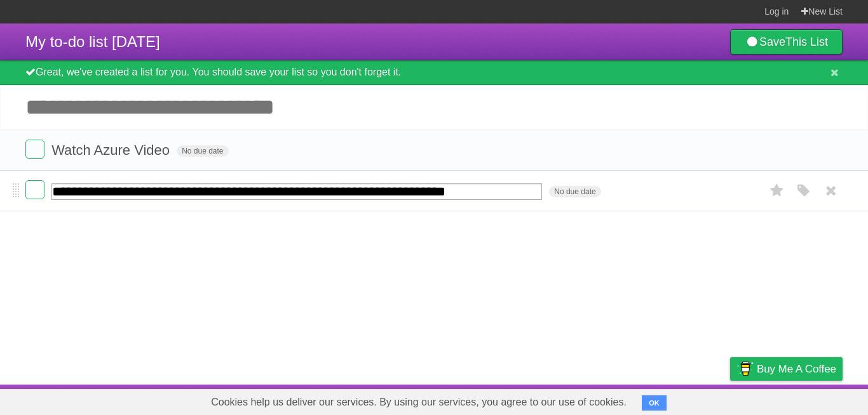  Describe the element at coordinates (796, 369) in the screenshot. I see `span: Buy me a coffee` at that location.